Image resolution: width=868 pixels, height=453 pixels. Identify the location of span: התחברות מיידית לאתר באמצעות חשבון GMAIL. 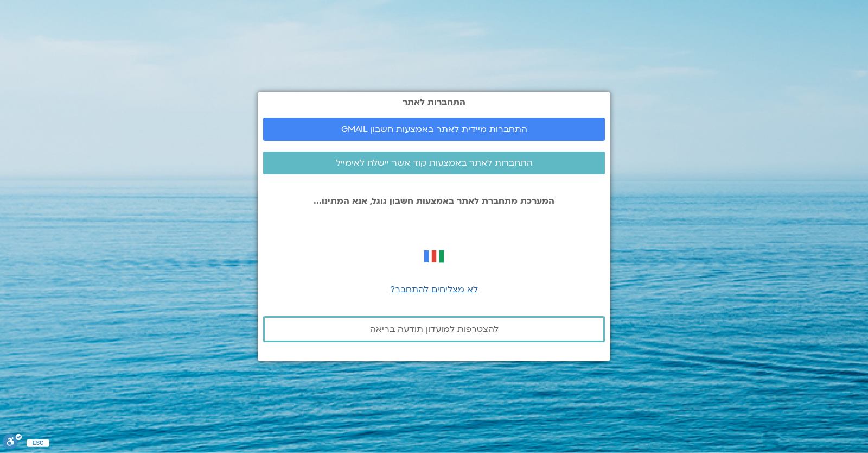
(434, 129).